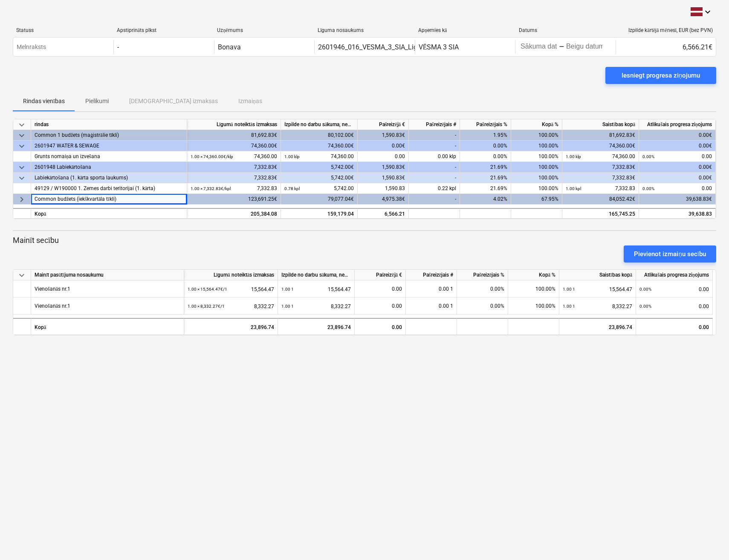 The height and width of the screenshot is (560, 729). Describe the element at coordinates (666, 47) in the screenshot. I see `div: 6,566.21€` at that location.